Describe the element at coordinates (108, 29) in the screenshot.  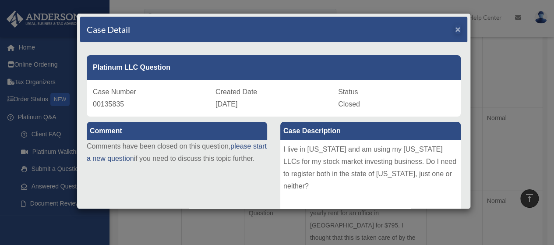
I see `h4: Case Detail` at that location.